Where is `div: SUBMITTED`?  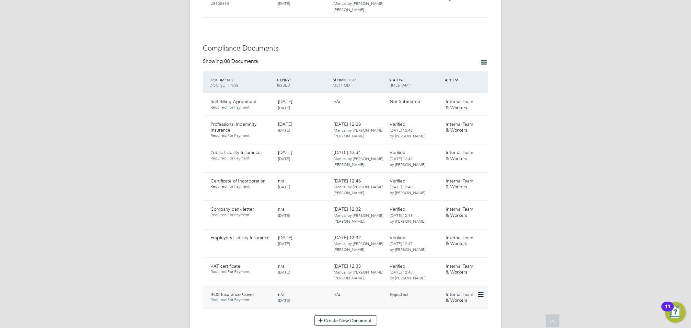 div: SUBMITTED is located at coordinates (359, 82).